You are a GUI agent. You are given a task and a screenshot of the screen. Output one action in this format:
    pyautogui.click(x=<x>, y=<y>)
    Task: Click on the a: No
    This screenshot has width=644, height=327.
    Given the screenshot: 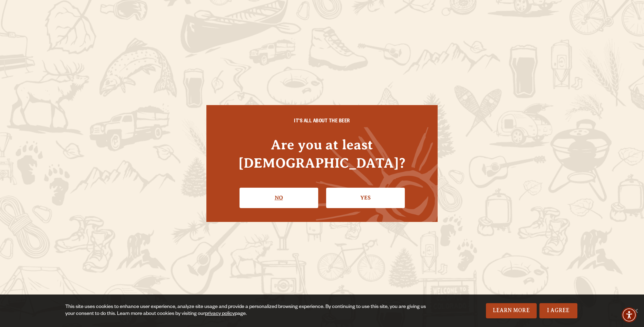 What is the action you would take?
    pyautogui.click(x=279, y=198)
    